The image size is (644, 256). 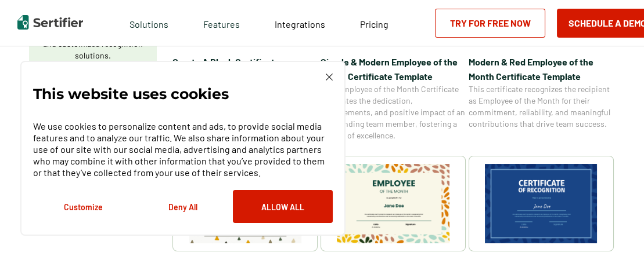 What do you see at coordinates (183, 150) in the screenshot?
I see `p: We use cookies to personalize content and ads, to provide social media features and to analyze ou...` at bounding box center [183, 150].